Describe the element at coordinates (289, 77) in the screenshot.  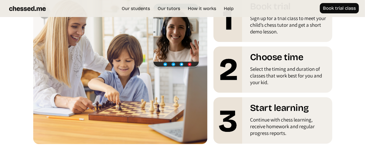
I see `div: Select the timing and duration of classes that work best for you and your kid.` at that location.